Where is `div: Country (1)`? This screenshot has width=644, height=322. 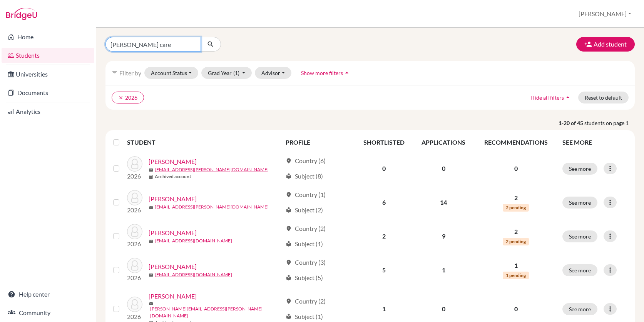 div: Country (1) is located at coordinates (306, 195).